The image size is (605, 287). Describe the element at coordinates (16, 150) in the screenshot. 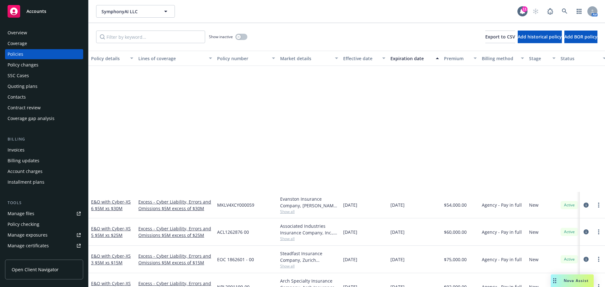

I see `div: Invoices` at that location.